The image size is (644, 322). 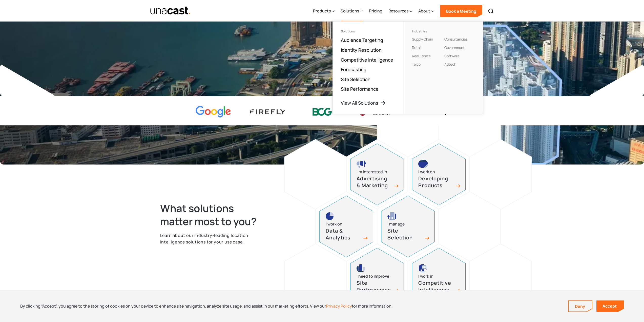 What do you see at coordinates (461, 11) in the screenshot?
I see `a: Book a Meeting` at bounding box center [461, 11].